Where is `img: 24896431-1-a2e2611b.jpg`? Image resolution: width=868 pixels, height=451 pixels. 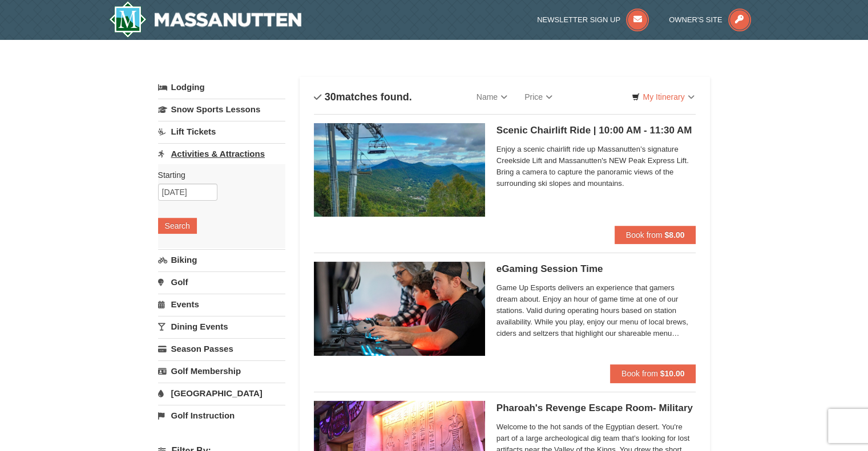 img: 24896431-1-a2e2611b.jpg is located at coordinates (400, 170).